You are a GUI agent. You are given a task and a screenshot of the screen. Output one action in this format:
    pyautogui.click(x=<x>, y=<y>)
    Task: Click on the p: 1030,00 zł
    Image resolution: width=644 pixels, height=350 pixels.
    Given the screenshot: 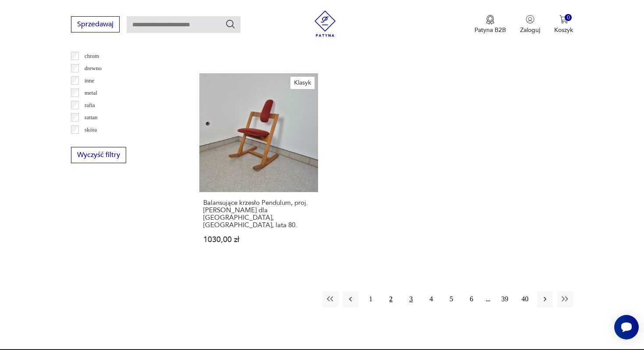 What is the action you would take?
    pyautogui.click(x=259, y=239)
    